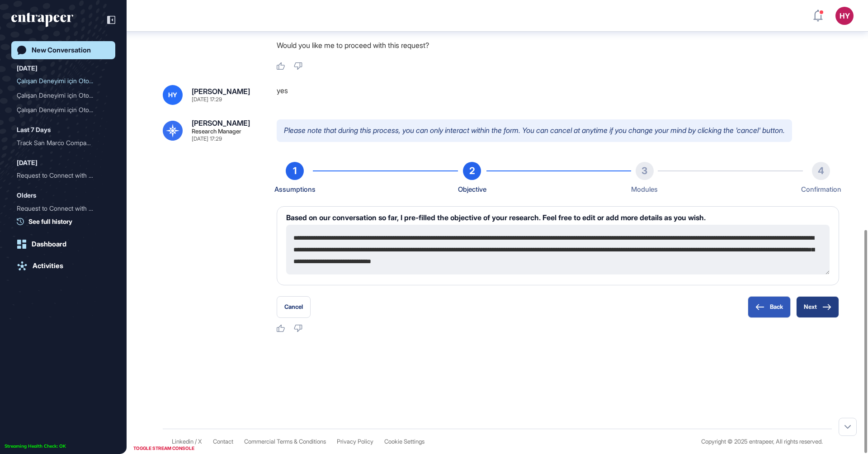 This screenshot has width=868, height=454. What do you see at coordinates (355, 441) in the screenshot?
I see `a: Privacy Policy` at bounding box center [355, 441].